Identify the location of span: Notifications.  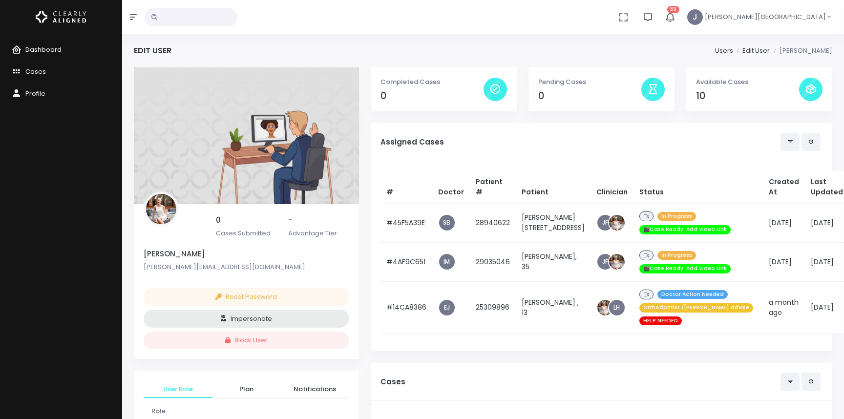
(314, 389).